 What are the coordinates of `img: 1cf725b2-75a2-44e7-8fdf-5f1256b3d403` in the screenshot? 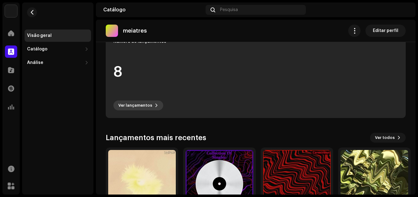 It's located at (11, 11).